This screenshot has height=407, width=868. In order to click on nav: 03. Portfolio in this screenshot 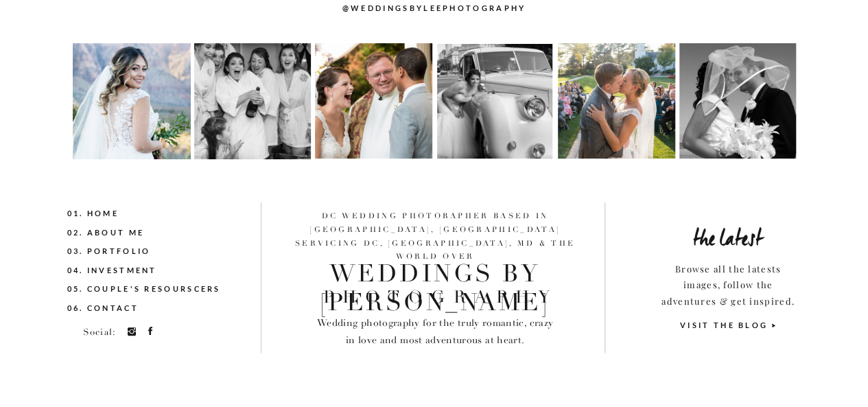, I will do `click(133, 252)`.